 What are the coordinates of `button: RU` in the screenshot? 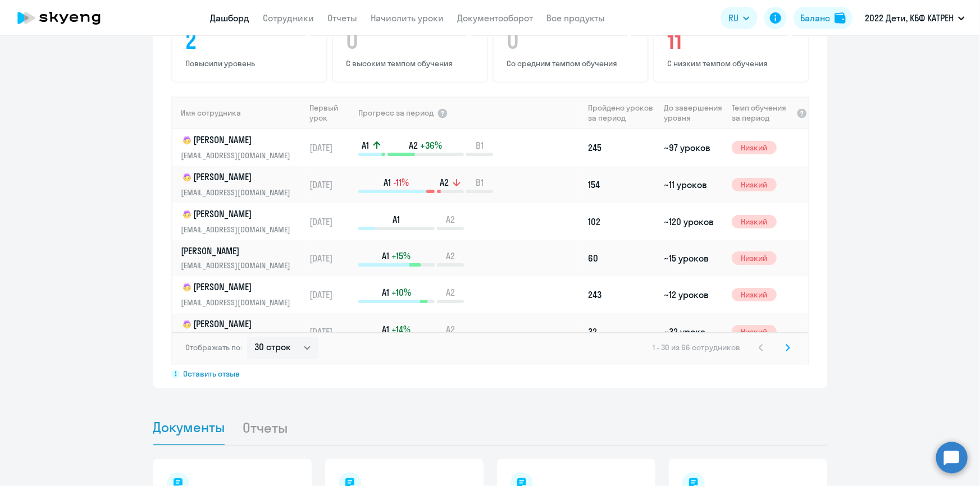 It's located at (739, 18).